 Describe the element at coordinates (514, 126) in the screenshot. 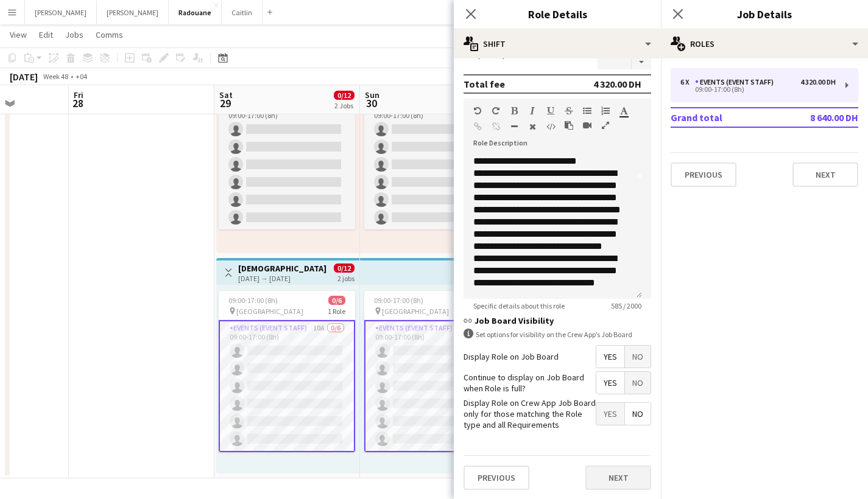

I see `button: Horizontal Line` at that location.